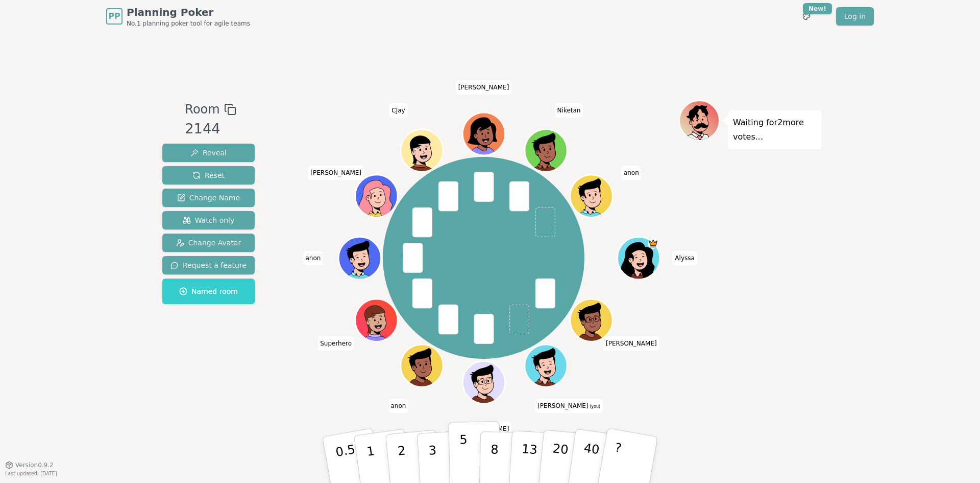 Image resolution: width=980 pixels, height=483 pixels. Describe the element at coordinates (208, 198) in the screenshot. I see `span: Change Name` at that location.